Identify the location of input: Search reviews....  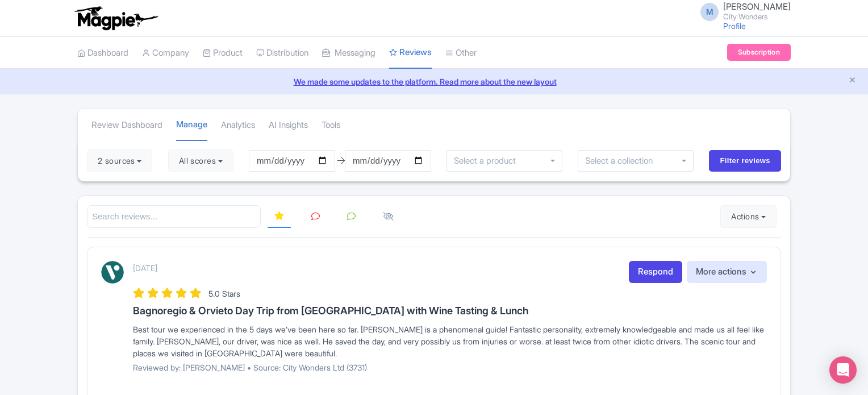
(174, 217).